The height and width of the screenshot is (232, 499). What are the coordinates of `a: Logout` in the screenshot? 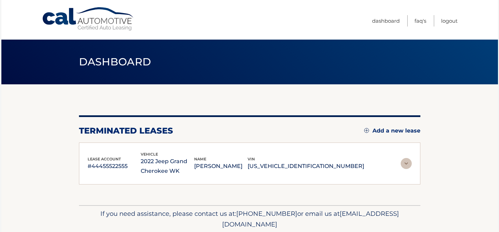 It's located at (449, 21).